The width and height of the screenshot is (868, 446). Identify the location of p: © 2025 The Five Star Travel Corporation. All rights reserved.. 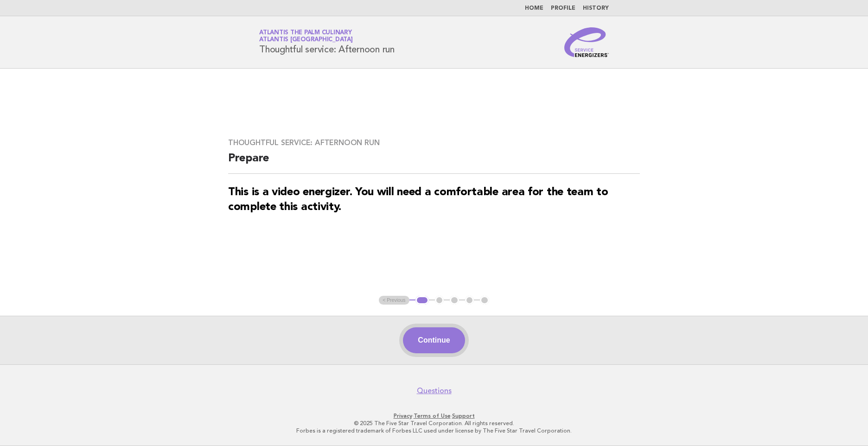
(434, 423).